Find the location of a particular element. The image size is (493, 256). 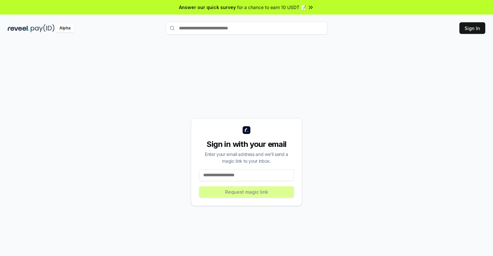

img: logo_small is located at coordinates (247, 130).